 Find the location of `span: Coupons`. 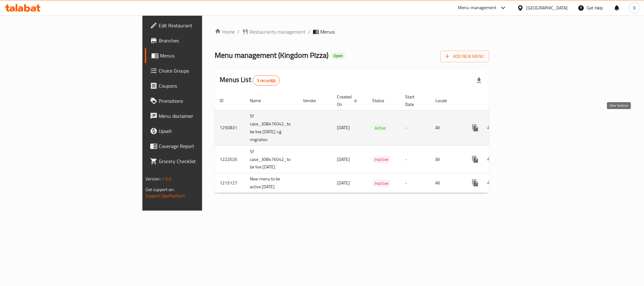

span: Coupons is located at coordinates (201, 86).